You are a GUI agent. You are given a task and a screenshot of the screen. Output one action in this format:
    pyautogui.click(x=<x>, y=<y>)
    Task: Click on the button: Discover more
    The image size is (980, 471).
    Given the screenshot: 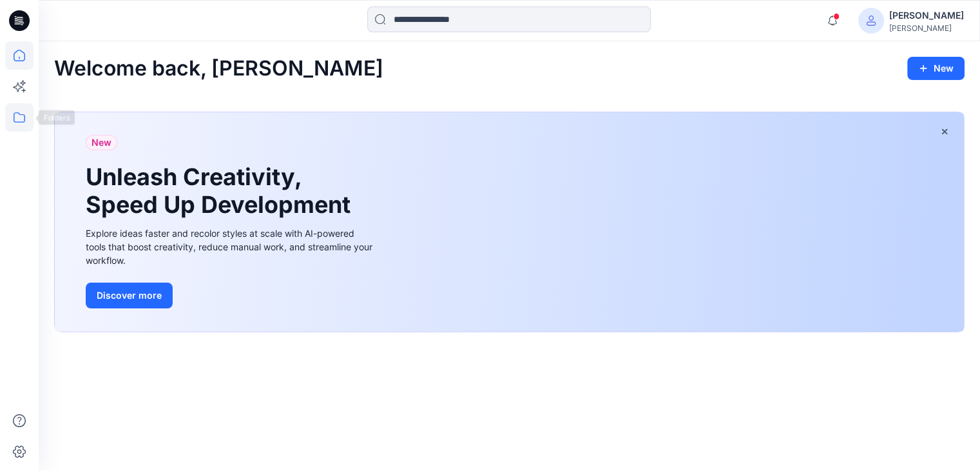 What is the action you would take?
    pyautogui.click(x=129, y=295)
    